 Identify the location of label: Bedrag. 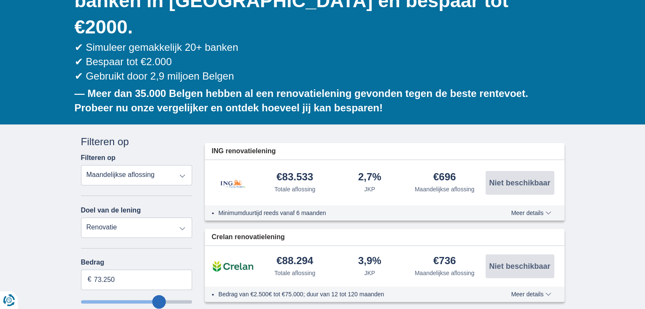
(137, 263).